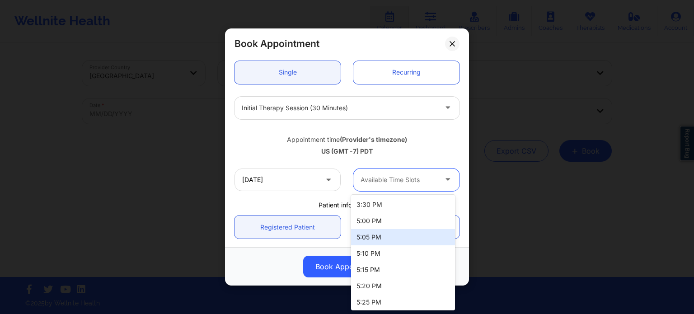 This screenshot has width=694, height=314. Describe the element at coordinates (277, 43) in the screenshot. I see `h2: Book Appointment` at that location.